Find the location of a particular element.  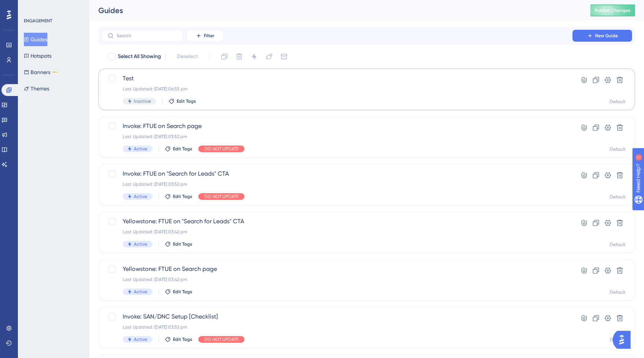

button: Publish Changes is located at coordinates (612, 11).